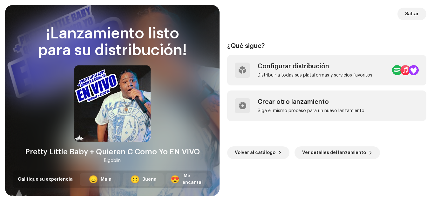 Image resolution: width=434 pixels, height=201 pixels. I want to click on re-a-post-create-item: Configurar distribución, so click(327, 70).